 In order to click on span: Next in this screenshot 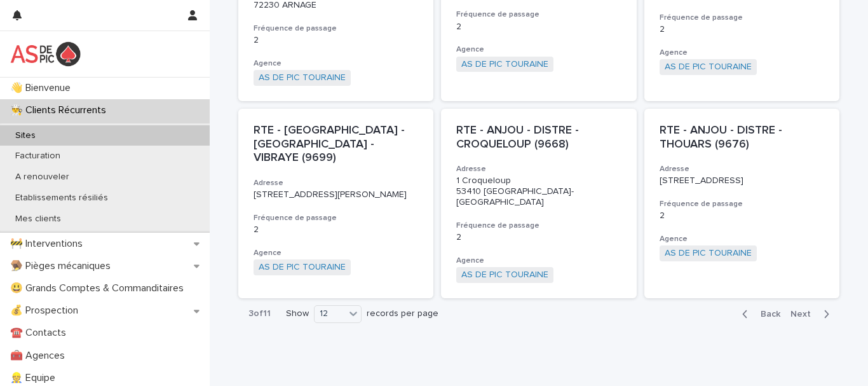, I will do `click(805, 314)`.